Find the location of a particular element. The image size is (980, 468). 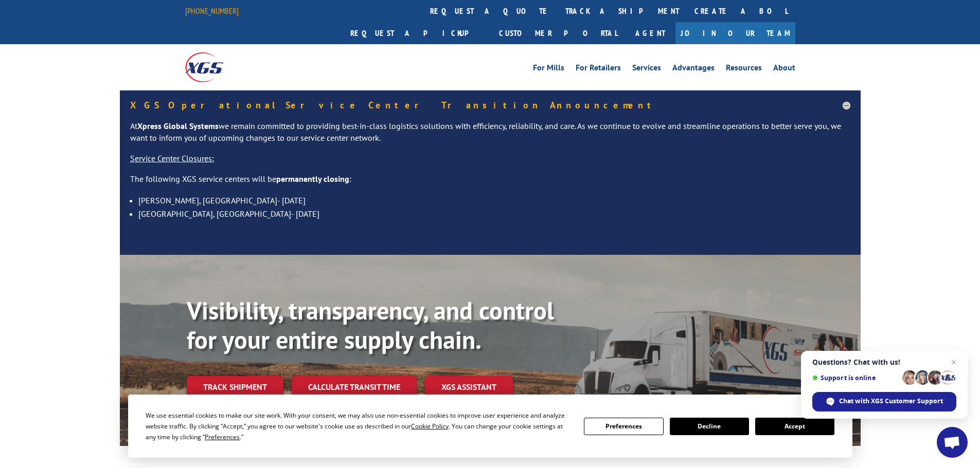

h5: XGS Operational Service Center Transition Announcement is located at coordinates (490, 106).